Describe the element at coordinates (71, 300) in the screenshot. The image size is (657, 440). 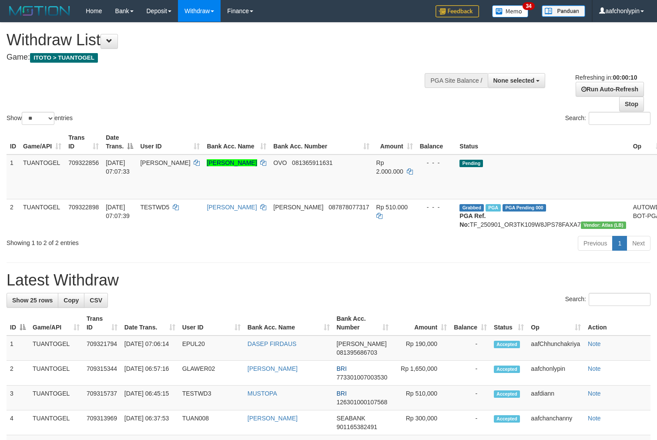
I see `span: Copy` at that location.